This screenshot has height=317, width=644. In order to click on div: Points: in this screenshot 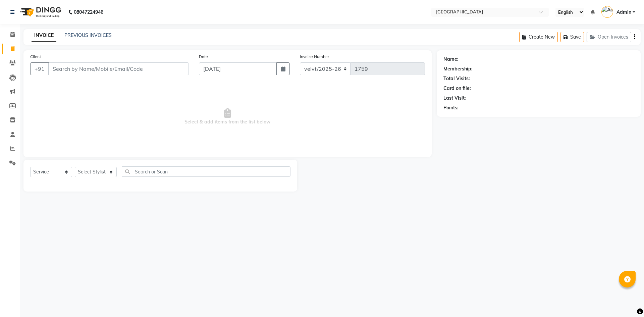, I will do `click(451, 108)`.